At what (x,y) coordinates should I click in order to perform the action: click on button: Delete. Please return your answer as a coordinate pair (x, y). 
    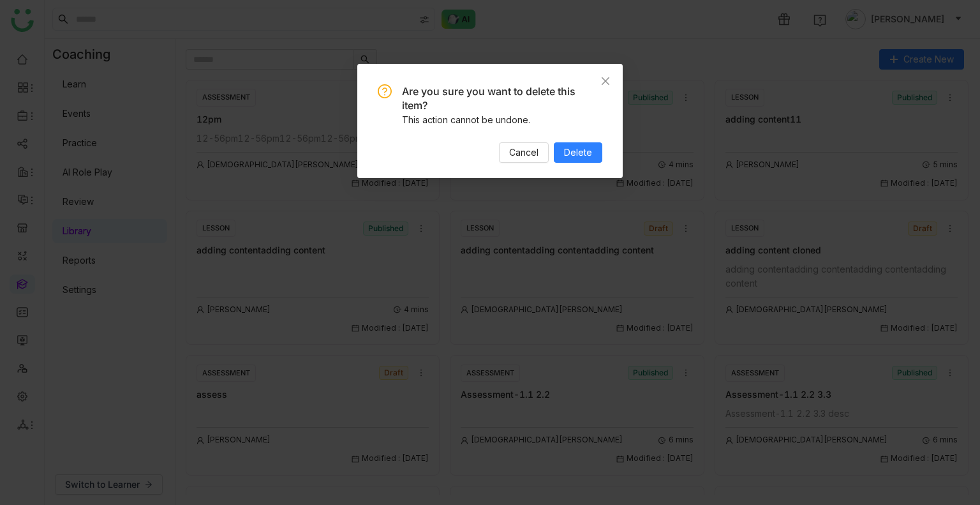
    Looking at the image, I should click on (578, 152).